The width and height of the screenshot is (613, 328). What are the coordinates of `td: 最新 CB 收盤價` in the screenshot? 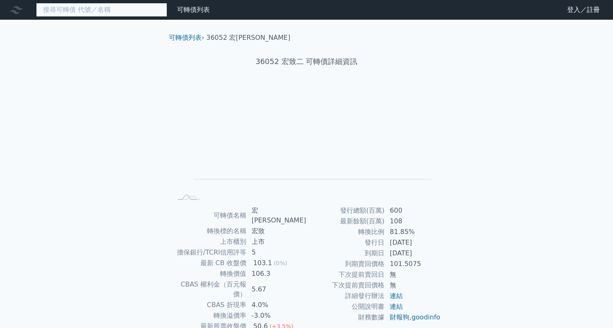 It's located at (210, 263).